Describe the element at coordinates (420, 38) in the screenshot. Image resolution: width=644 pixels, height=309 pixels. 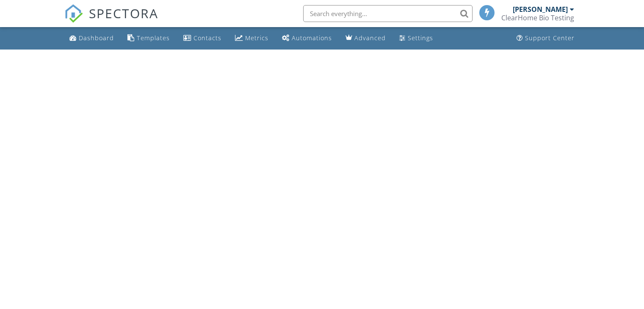
I see `div: Settings` at that location.